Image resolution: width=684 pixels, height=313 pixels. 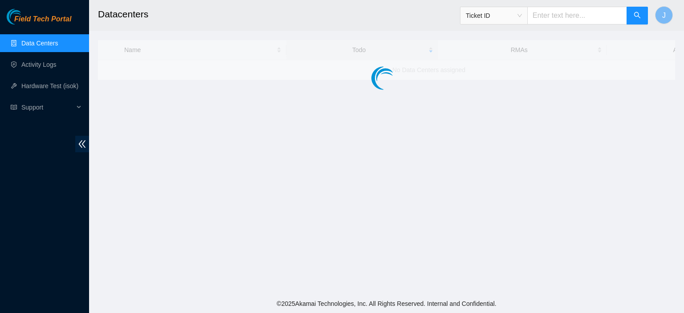 What do you see at coordinates (664, 15) in the screenshot?
I see `span: J` at bounding box center [664, 15].